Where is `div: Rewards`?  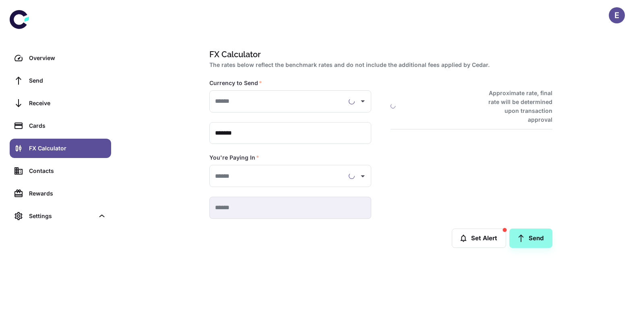 div: Rewards is located at coordinates (68, 193).